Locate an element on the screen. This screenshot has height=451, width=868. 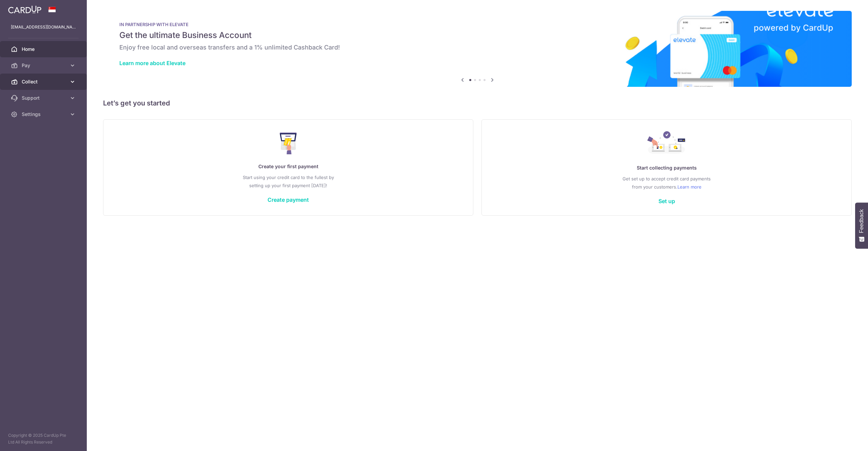
button: Feedback - Show survey is located at coordinates (862, 226).